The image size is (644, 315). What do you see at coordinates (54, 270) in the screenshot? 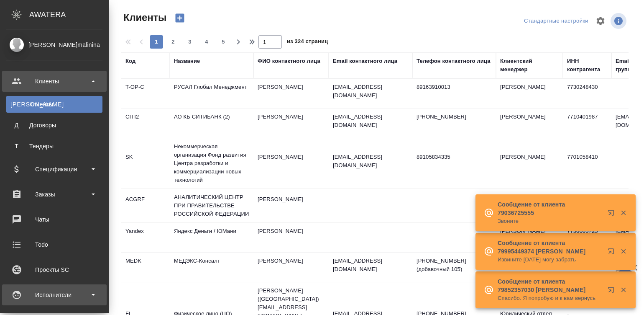
I see `div: Проекты SC` at bounding box center [54, 270].